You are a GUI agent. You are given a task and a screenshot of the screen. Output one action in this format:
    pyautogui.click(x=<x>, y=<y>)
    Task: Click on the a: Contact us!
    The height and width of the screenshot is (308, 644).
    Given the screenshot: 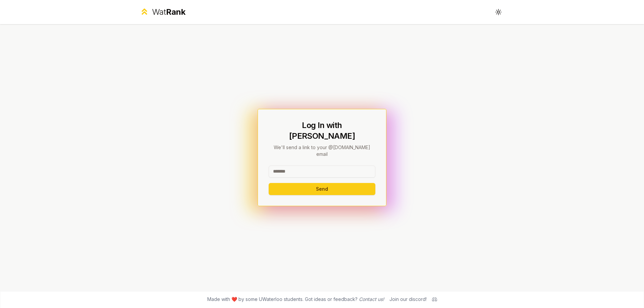 What is the action you would take?
    pyautogui.click(x=371, y=299)
    